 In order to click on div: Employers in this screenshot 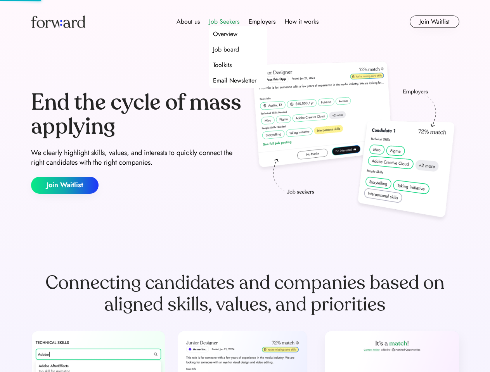, I will do `click(262, 22)`.